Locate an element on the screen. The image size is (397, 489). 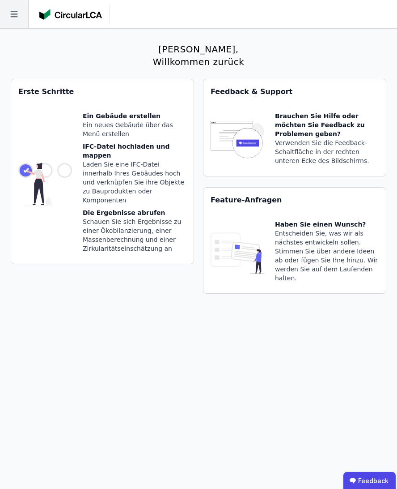
div: Feature-Anfragen is located at coordinates (295, 200).